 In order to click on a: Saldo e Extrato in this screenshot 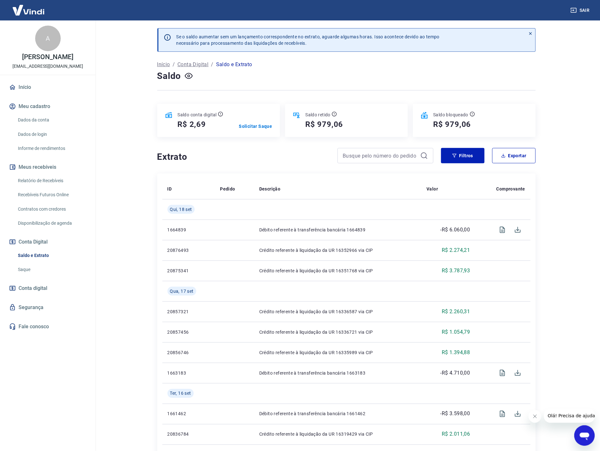, I will do `click(51, 255)`.